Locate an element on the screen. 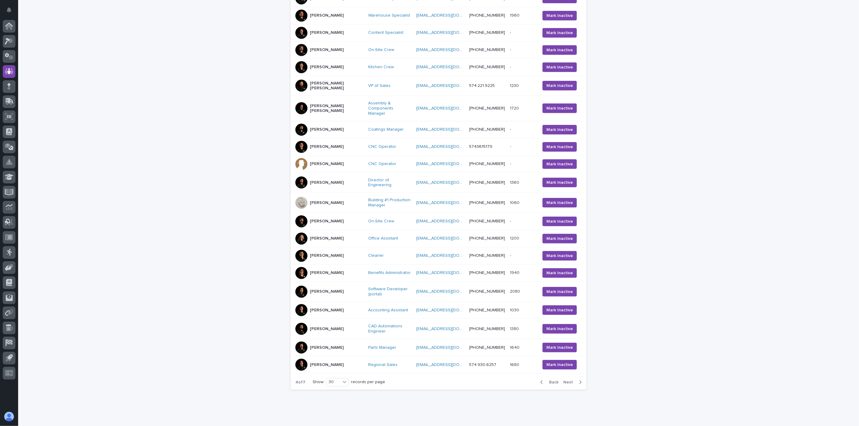  p: 2080 is located at coordinates (516, 291).